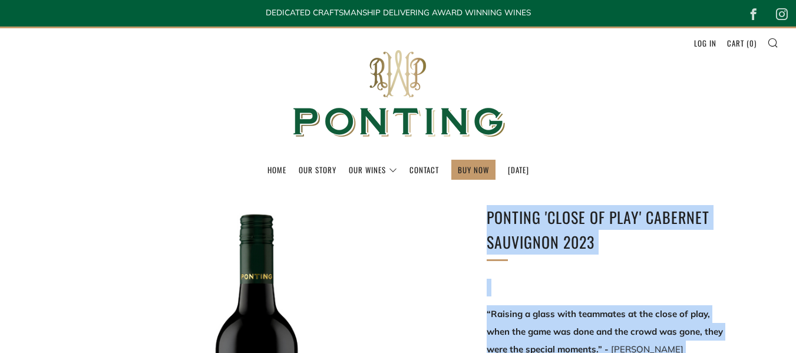 The width and height of the screenshot is (796, 353). I want to click on span: 0, so click(752, 43).